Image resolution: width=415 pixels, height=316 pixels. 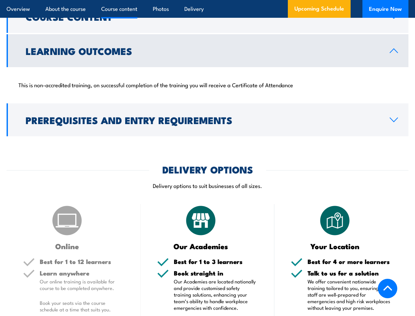 What do you see at coordinates (216, 273) in the screenshot?
I see `h5: Book straight in` at bounding box center [216, 273].